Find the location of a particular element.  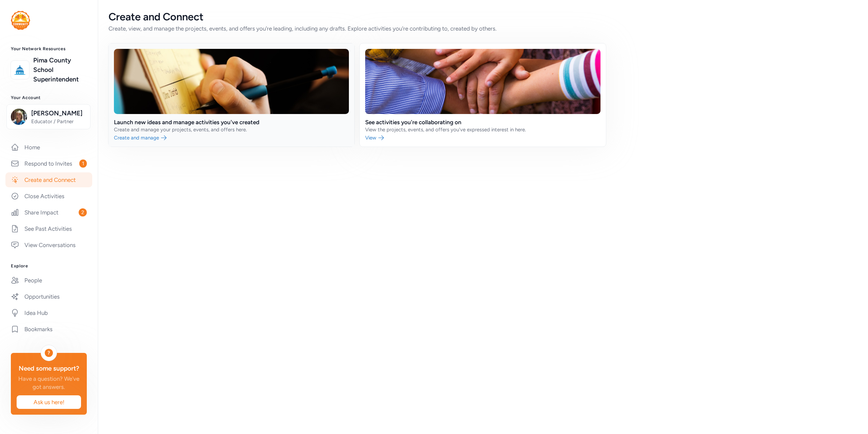

div: Create, view, and manage the projects, events, and offers you're leading, including any drafts. E... is located at coordinates (483, 29).